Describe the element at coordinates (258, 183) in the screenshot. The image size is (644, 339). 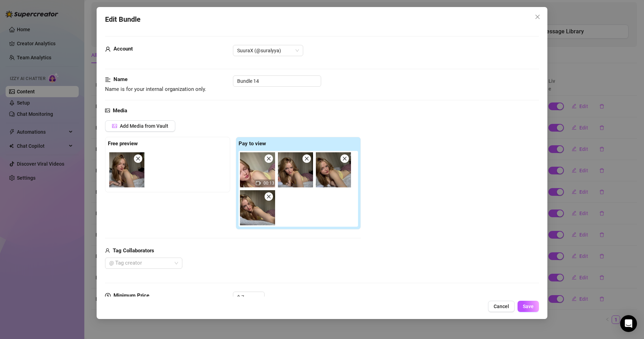
I see `span: video-camera` at that location.